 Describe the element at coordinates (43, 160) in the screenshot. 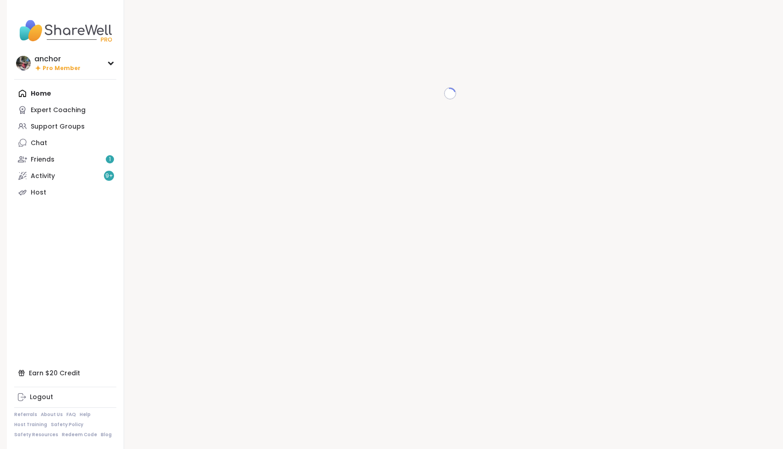

I see `div: Friends` at that location.